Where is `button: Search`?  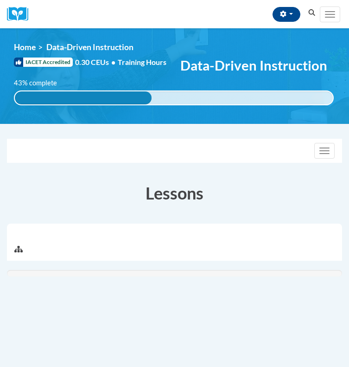
button: Search is located at coordinates (312, 13).